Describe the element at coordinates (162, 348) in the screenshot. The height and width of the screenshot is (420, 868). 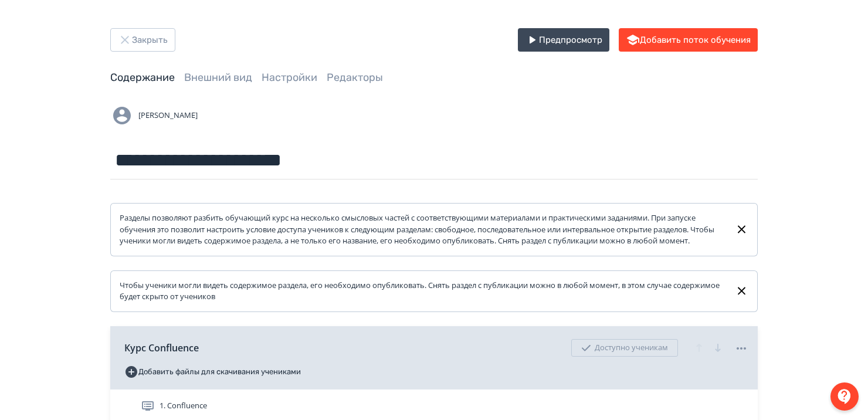
I see `span: Курс Confluence` at that location.